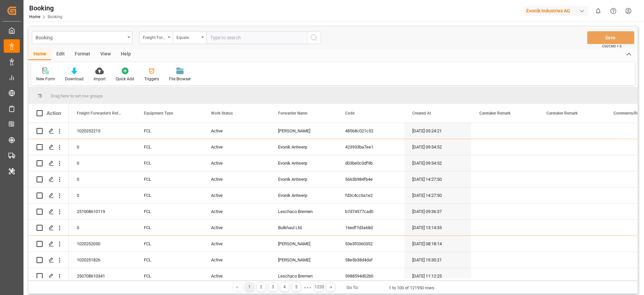 This screenshot has width=644, height=295. What do you see at coordinates (350, 113) in the screenshot?
I see `span: Code` at bounding box center [350, 113].